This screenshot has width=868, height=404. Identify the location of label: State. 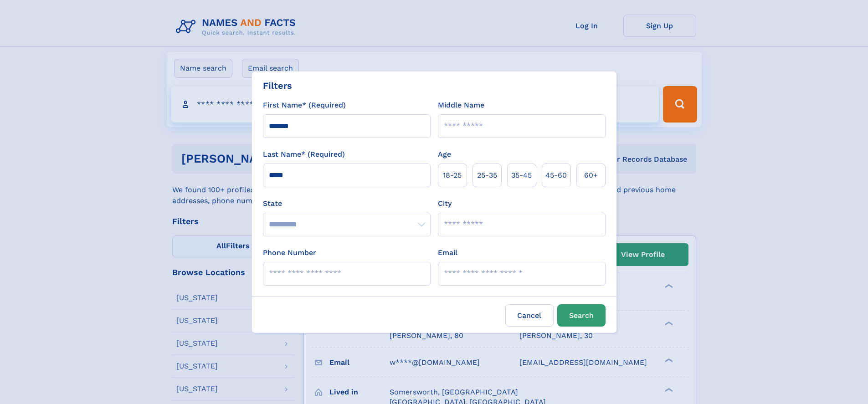
(347, 204).